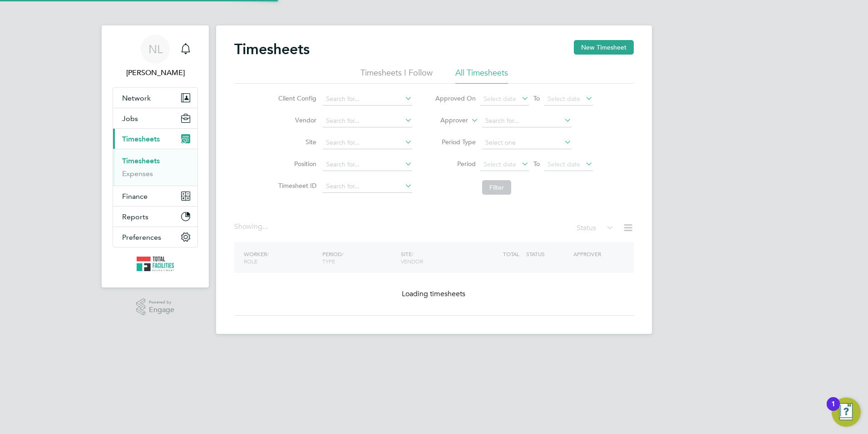 The width and height of the screenshot is (868, 434). What do you see at coordinates (135, 217) in the screenshot?
I see `span: Reports` at bounding box center [135, 217].